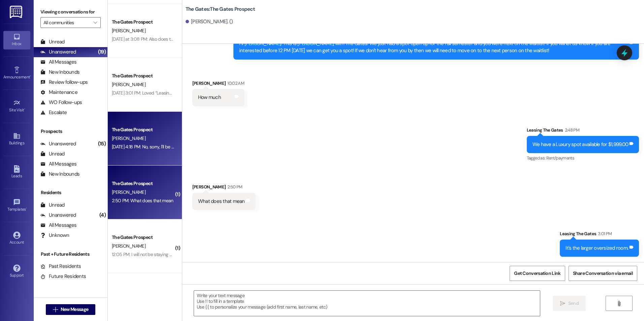 The image size is (644, 321). Describe the element at coordinates (59, 92) in the screenshot. I see `div: Maintenance` at that location.